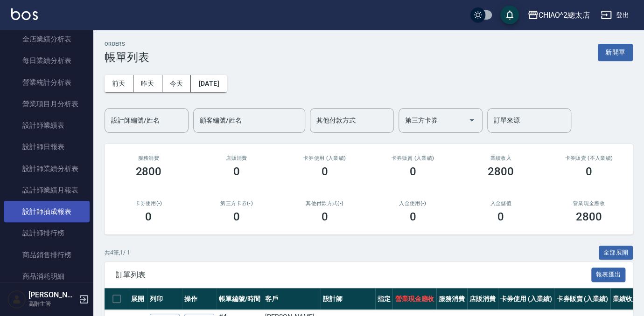 This screenshot has width=644, height=316. What do you see at coordinates (24, 14) in the screenshot?
I see `img: Logo` at bounding box center [24, 14].